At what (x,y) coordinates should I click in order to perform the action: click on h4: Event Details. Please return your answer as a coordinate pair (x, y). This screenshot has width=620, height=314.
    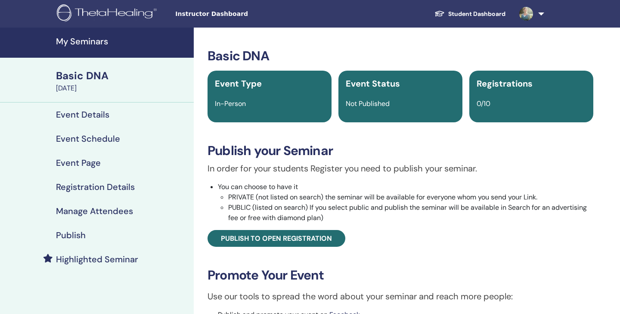
    Looking at the image, I should click on (83, 115).